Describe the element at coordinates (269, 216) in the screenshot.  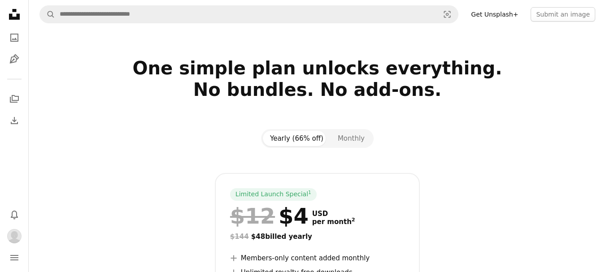
I see `div: $4` at that location.